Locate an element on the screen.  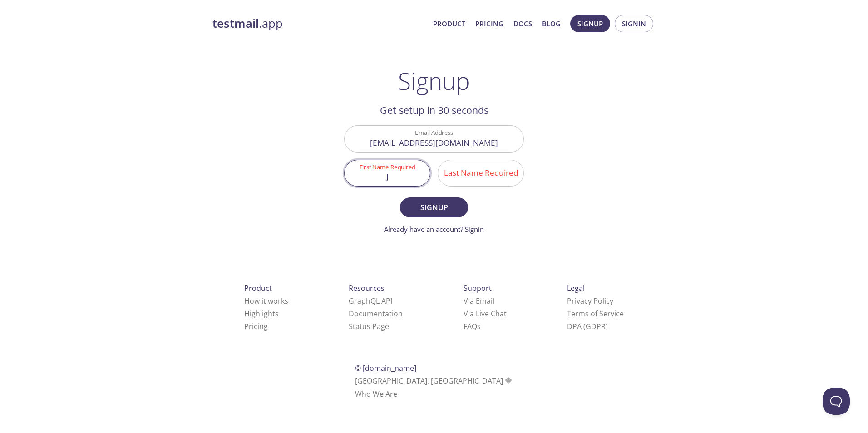
span: Legal is located at coordinates (576, 288).